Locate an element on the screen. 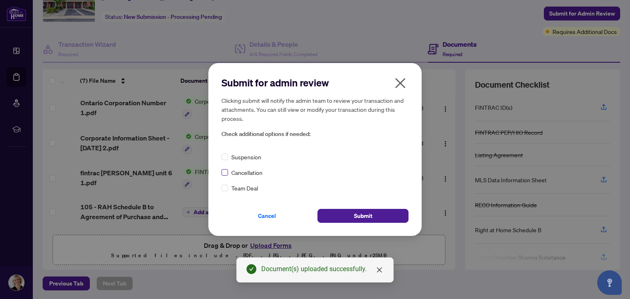 This screenshot has height=299, width=630. span: Cancel is located at coordinates (267, 216).